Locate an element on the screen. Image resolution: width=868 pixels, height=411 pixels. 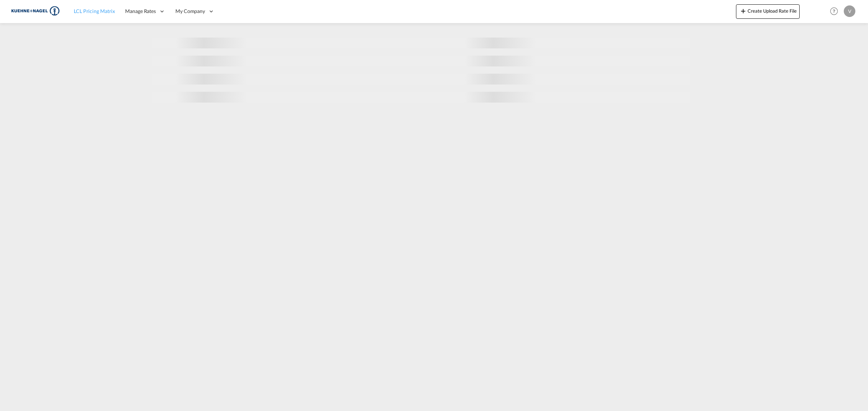
button: icon-plus 400-fgCreate Upload Rate File is located at coordinates (768, 11).